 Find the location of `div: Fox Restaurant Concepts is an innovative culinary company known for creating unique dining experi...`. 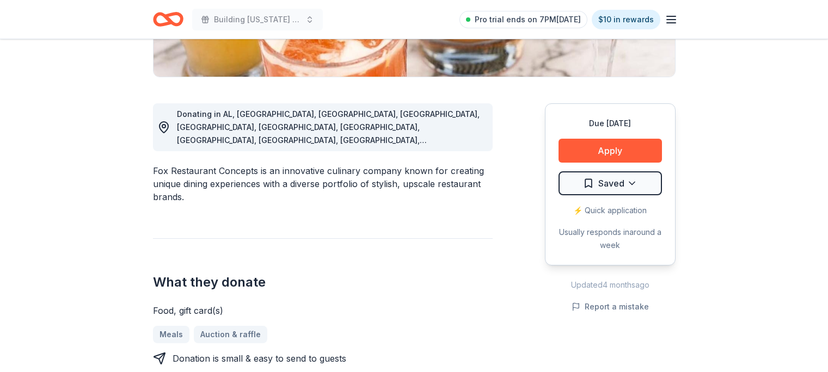

div: Fox Restaurant Concepts is an innovative culinary company known for creating unique dining experi... is located at coordinates (323, 184).